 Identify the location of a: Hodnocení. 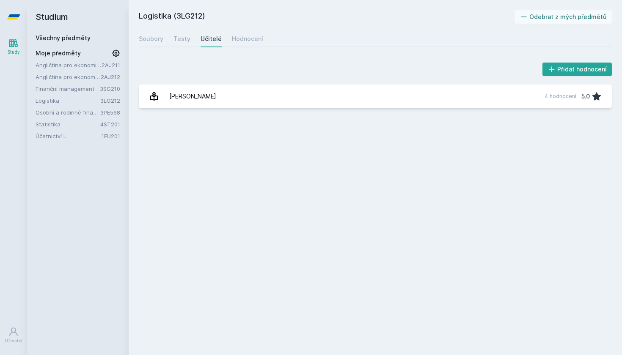
(247, 39).